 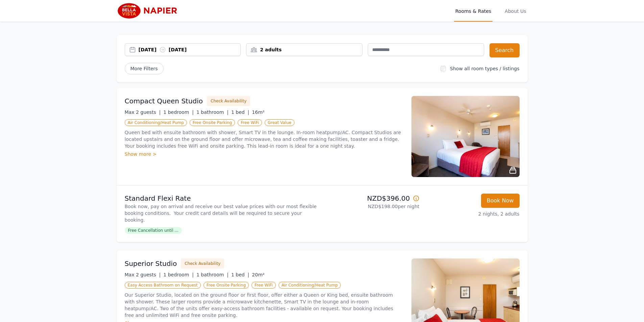 What do you see at coordinates (144, 68) in the screenshot?
I see `span: More Filters` at bounding box center [144, 68].